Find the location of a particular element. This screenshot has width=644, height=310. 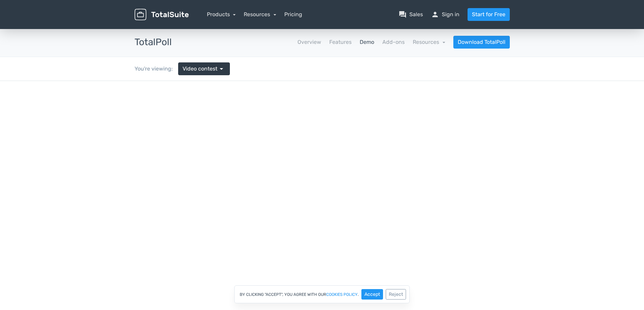

span: question_answer is located at coordinates (403, 15).